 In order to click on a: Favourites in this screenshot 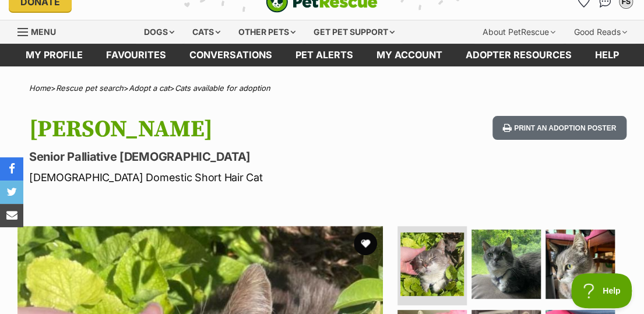, I will do `click(136, 54)`.